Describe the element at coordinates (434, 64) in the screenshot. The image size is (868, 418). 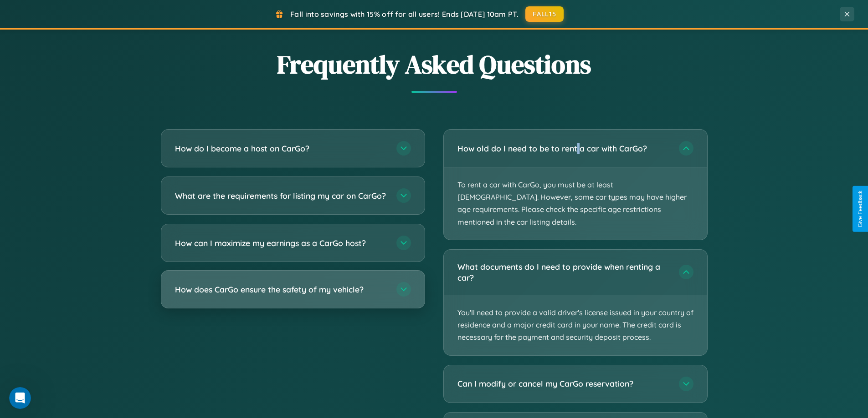
I see `h2: Frequently Asked Questions` at that location.